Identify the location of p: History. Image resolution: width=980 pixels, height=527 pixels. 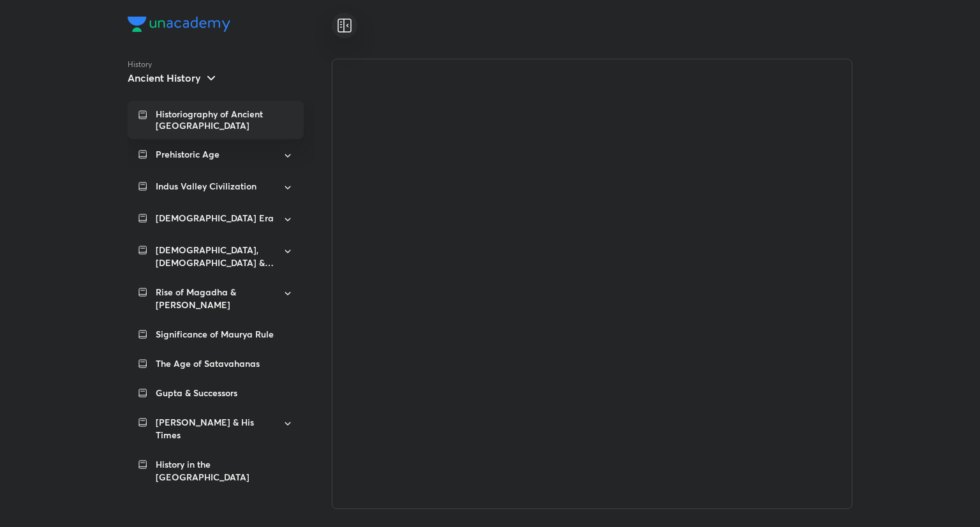
(230, 65).